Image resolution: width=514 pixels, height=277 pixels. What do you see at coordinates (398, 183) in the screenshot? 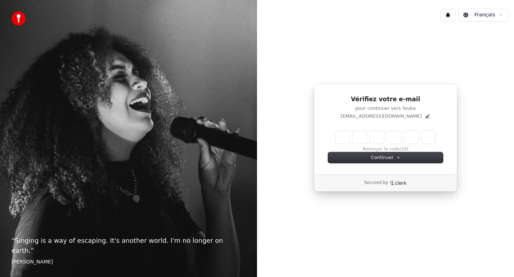
I see `a: Clerk logo` at bounding box center [398, 183].